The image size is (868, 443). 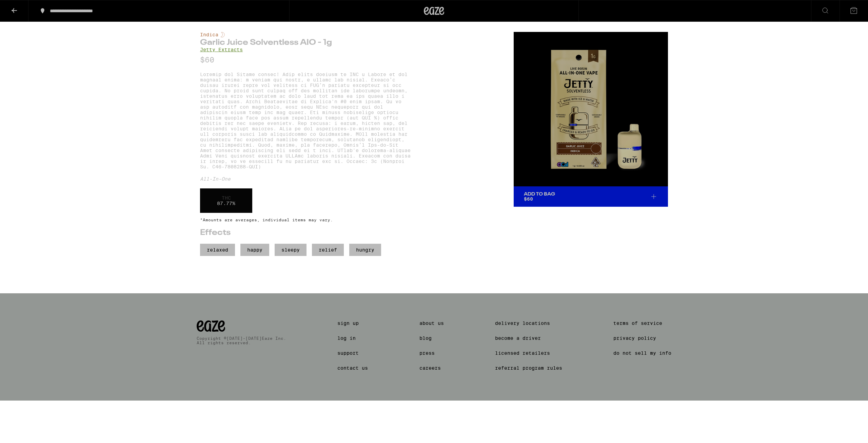 What do you see at coordinates (291, 250) in the screenshot?
I see `span: sleepy` at bounding box center [291, 250].